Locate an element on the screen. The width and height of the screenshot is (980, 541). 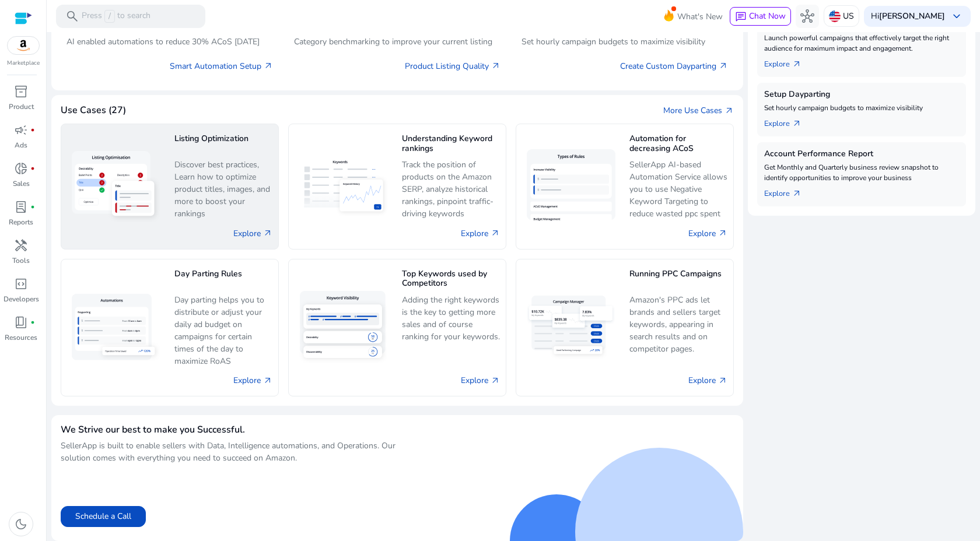
button: chatChat Now is located at coordinates (760, 16).